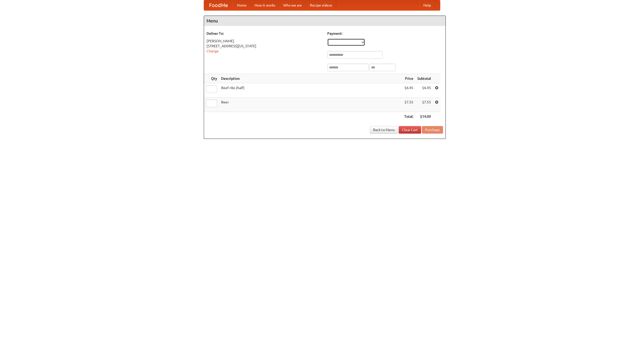 Image resolution: width=644 pixels, height=356 pixels. Describe the element at coordinates (212, 79) in the screenshot. I see `th: Qty` at that location.